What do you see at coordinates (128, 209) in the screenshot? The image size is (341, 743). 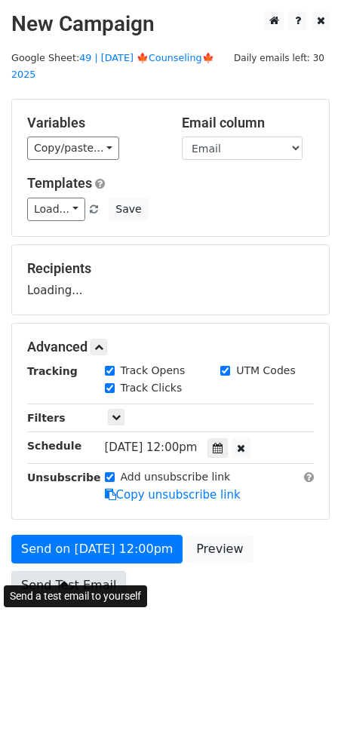 I see `button: Save` at bounding box center [128, 209].